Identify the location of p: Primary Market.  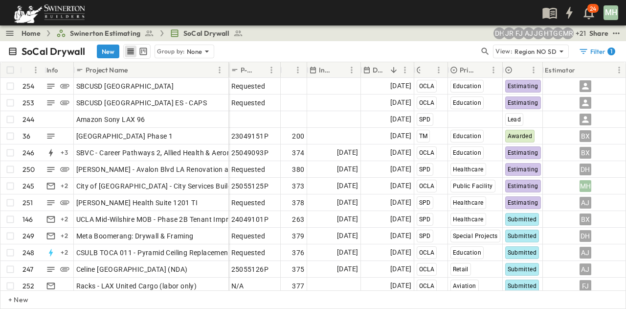
(467, 70).